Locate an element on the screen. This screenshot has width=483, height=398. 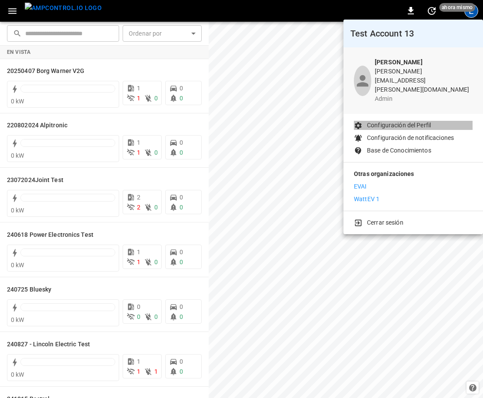
p: Otras organizaciones is located at coordinates (413, 175).